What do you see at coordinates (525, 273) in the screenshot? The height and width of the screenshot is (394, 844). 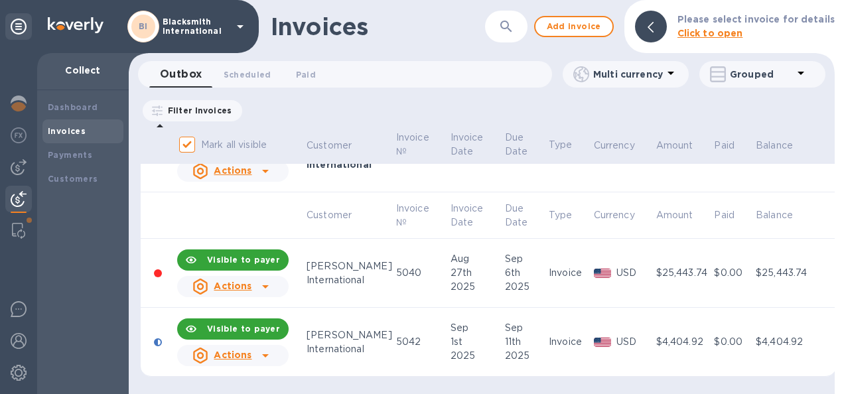 I see `div: 6th` at bounding box center [525, 273].